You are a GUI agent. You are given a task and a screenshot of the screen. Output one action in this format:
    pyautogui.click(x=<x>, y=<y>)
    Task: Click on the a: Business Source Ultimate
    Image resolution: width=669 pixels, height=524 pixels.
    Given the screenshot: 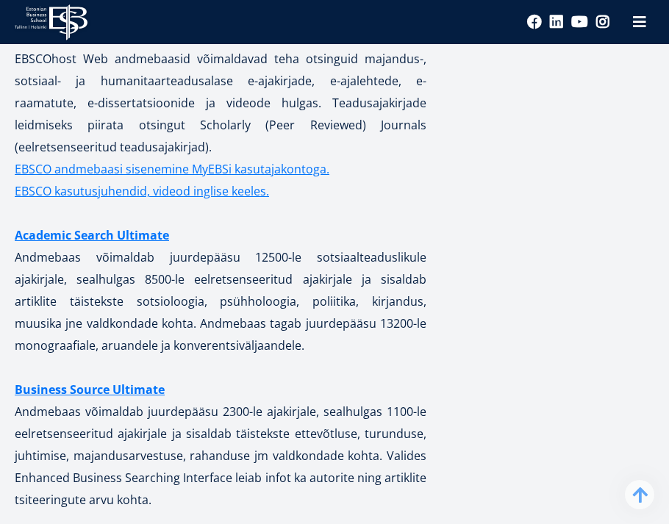 What is the action you would take?
    pyautogui.click(x=90, y=390)
    